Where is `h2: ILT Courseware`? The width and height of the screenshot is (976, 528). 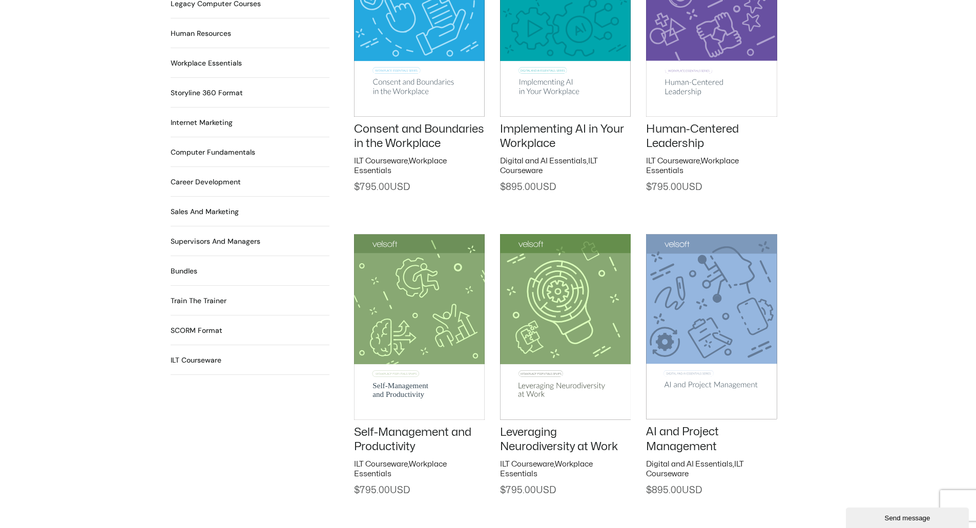
h2: ILT Courseware is located at coordinates (196, 360).